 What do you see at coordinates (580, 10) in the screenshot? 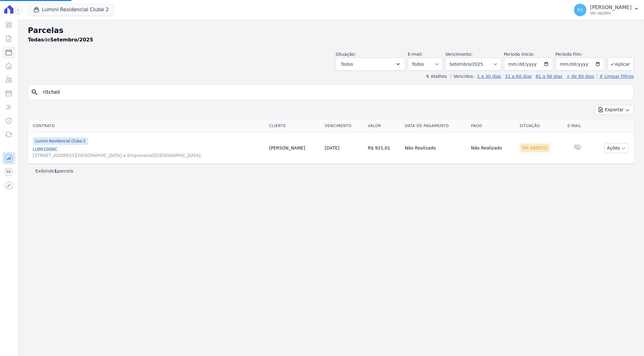
I see `span: RS` at bounding box center [580, 10].